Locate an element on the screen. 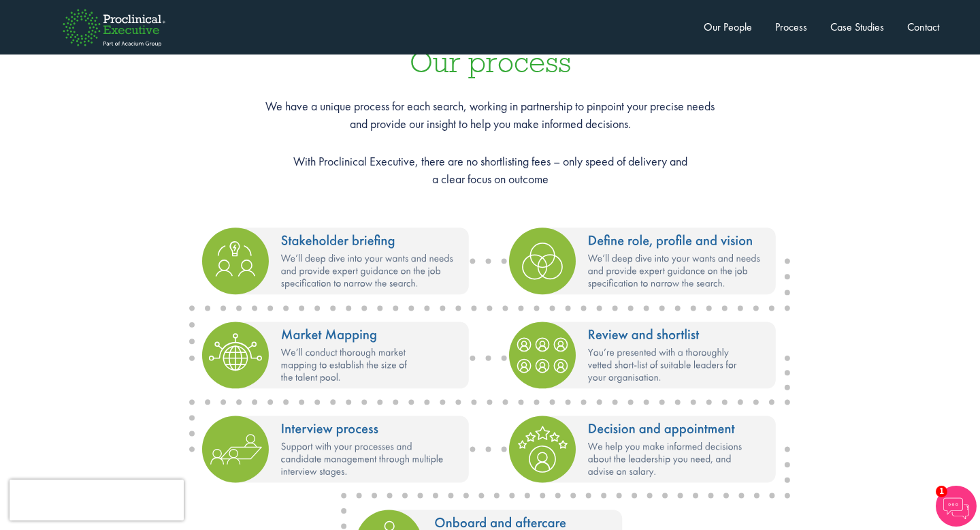 This screenshot has height=530, width=980. a: Case Studies is located at coordinates (857, 27).